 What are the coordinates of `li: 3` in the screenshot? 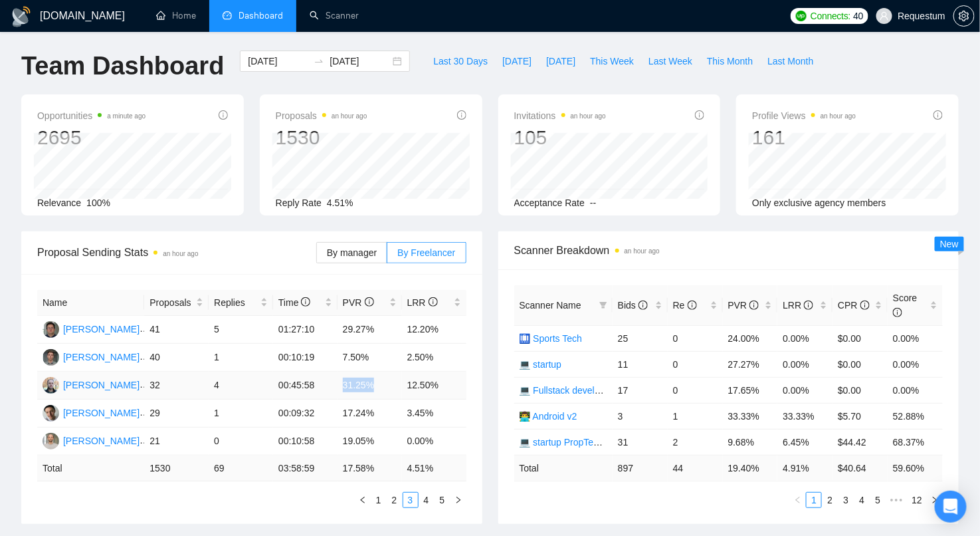 It's located at (410, 500).